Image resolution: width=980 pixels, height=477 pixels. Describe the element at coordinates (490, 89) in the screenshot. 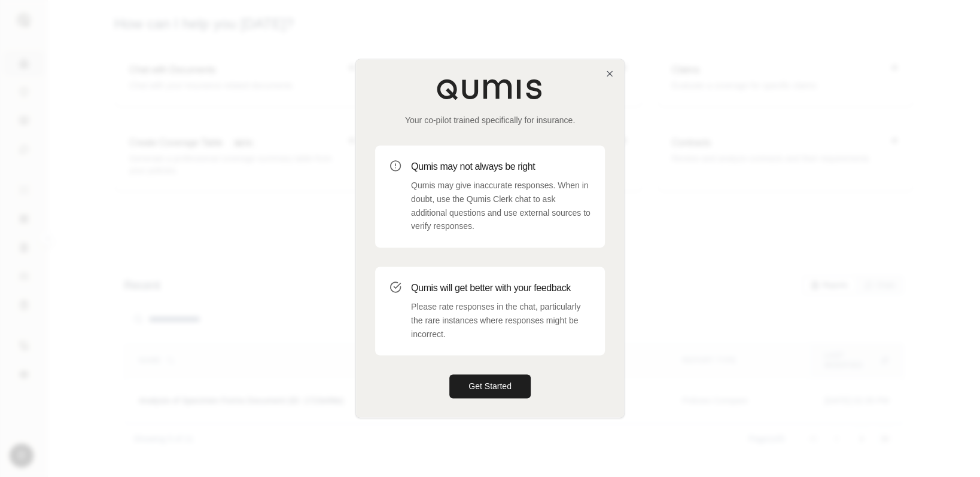

I see `img: Qumis Logo` at that location.